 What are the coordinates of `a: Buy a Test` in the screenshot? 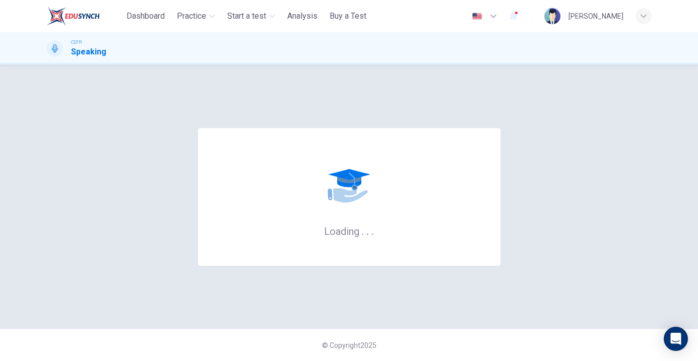 It's located at (348, 16).